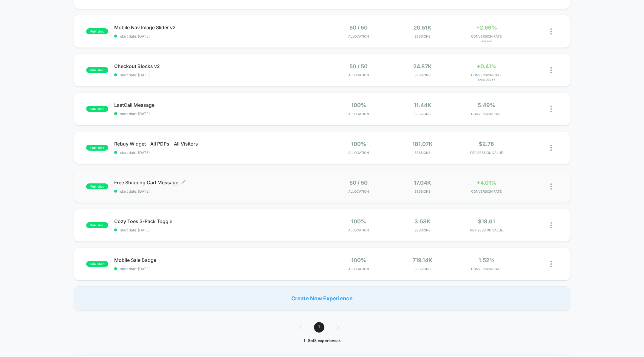 This screenshot has width=644, height=357. Describe the element at coordinates (322, 341) in the screenshot. I see `div: 1 - 8 of 8 experiences` at that location.